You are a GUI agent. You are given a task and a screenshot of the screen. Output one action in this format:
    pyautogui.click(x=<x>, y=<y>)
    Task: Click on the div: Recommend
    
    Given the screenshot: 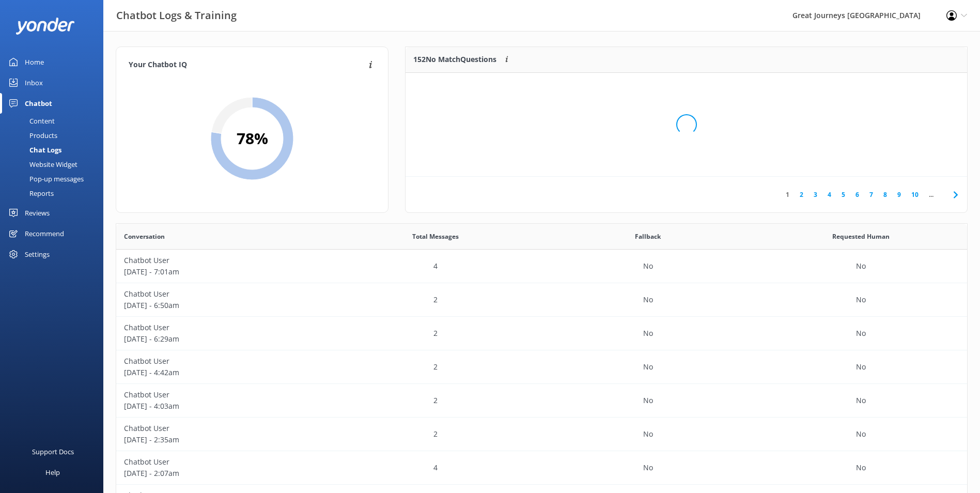 What is the action you would take?
    pyautogui.click(x=45, y=234)
    